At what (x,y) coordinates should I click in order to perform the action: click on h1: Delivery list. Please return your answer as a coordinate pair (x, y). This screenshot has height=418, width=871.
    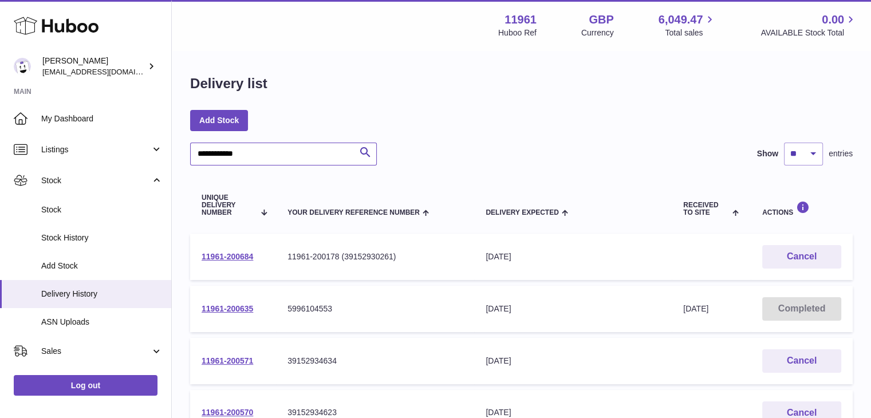
    Looking at the image, I should click on (229, 84).